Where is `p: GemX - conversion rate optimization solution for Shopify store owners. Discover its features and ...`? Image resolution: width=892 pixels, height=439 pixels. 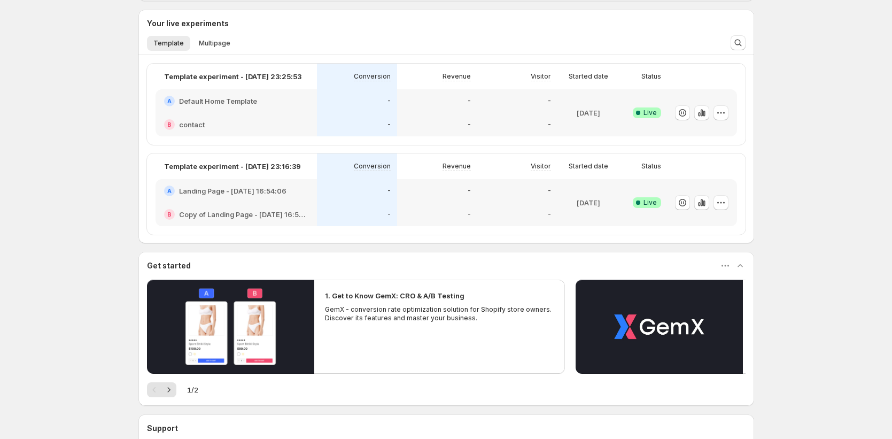
p: GemX - conversion rate optimization solution for Shopify store owners. Discover its features and ... is located at coordinates (440, 314).